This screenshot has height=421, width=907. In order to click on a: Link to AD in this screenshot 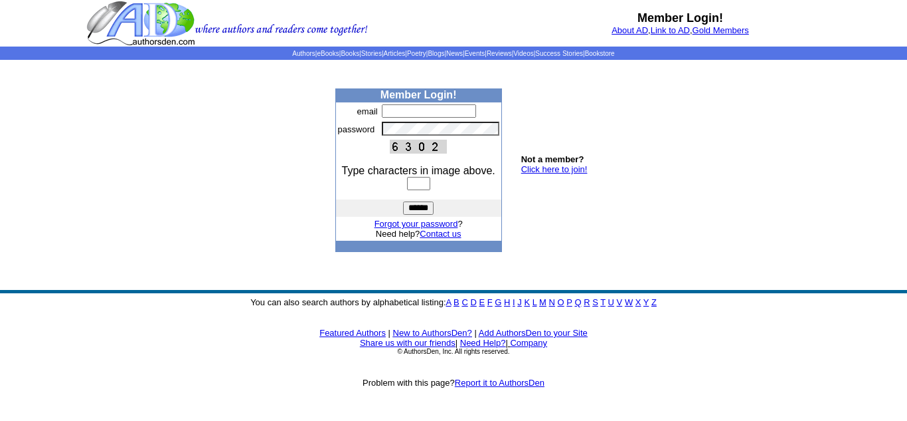, I will do `click(670, 30)`.